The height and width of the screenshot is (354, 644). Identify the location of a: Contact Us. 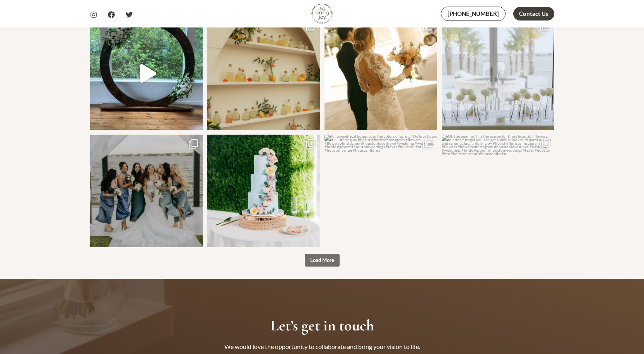
(534, 14).